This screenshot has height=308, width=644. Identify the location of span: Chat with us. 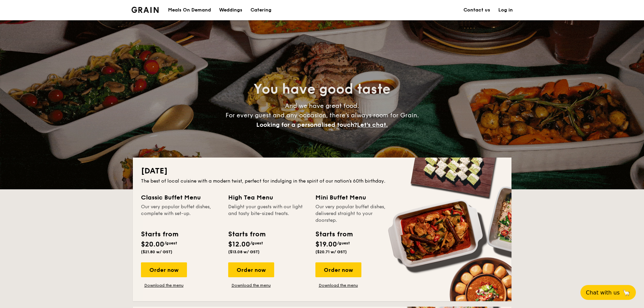
(603, 293).